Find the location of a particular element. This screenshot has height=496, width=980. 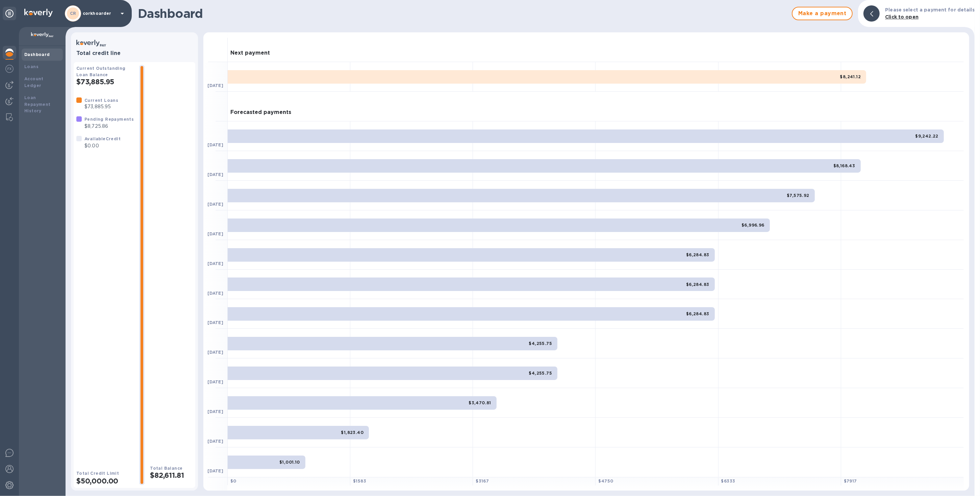

h2: $50,000.00 is located at coordinates (105, 481).